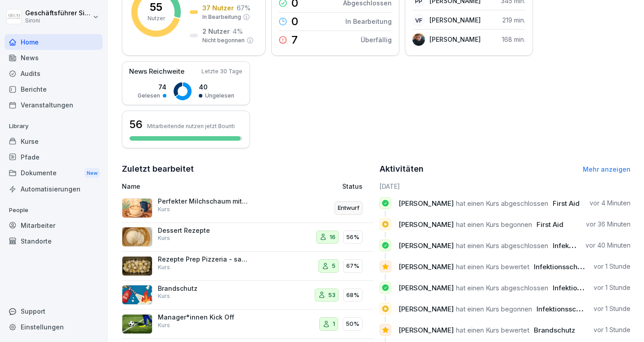 The width and height of the screenshot is (644, 342). What do you see at coordinates (220, 96) in the screenshot?
I see `p: Ungelesen` at bounding box center [220, 96].